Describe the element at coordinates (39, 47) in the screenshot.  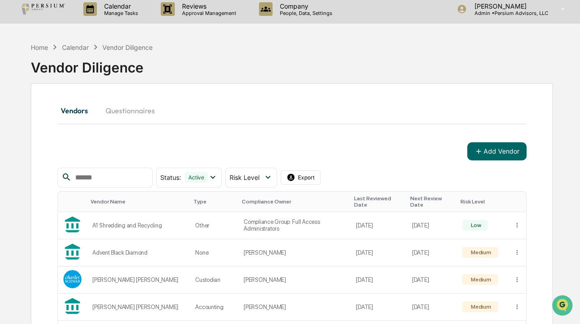
I see `div: Home` at that location.